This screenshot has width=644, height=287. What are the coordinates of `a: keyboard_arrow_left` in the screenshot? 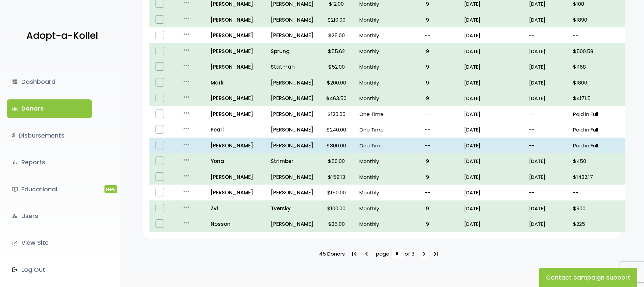 It's located at (366, 254).